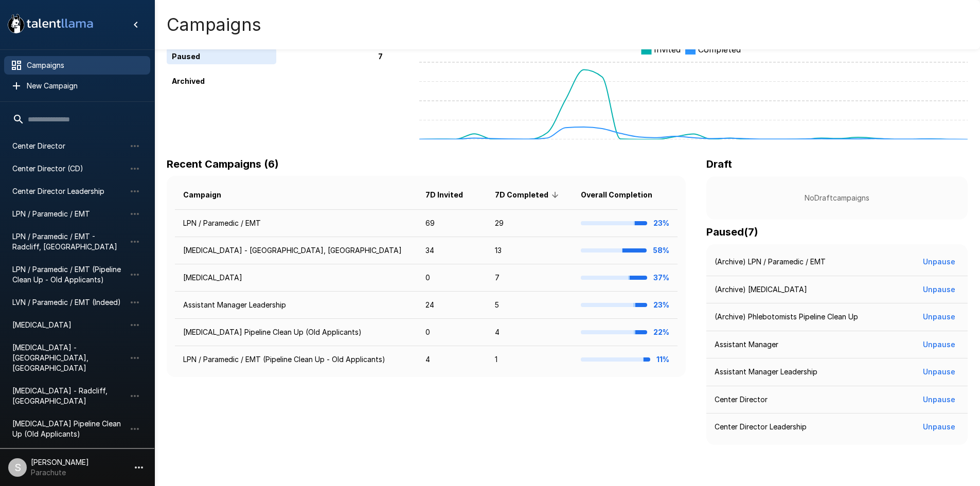 The height and width of the screenshot is (486, 980). Describe the element at coordinates (296, 223) in the screenshot. I see `td: LPN / Paramedic / EMT` at that location.